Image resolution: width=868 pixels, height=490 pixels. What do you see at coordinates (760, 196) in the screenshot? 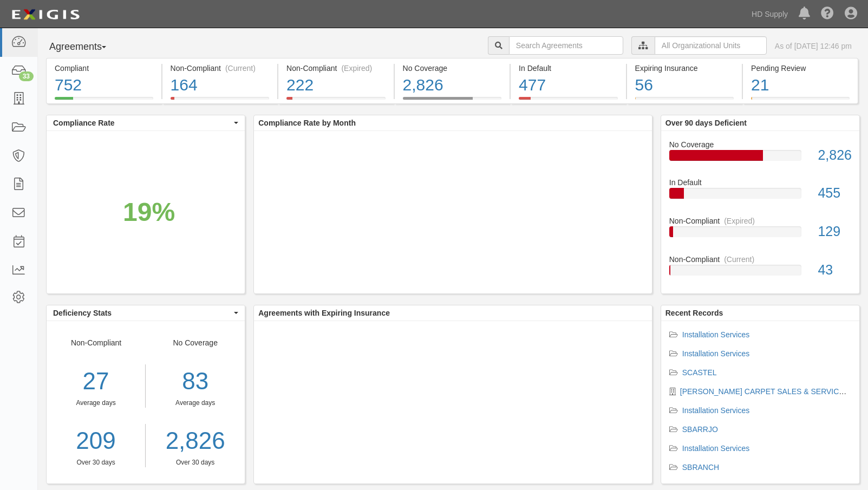
I see `a: In Default455` at bounding box center [760, 196].